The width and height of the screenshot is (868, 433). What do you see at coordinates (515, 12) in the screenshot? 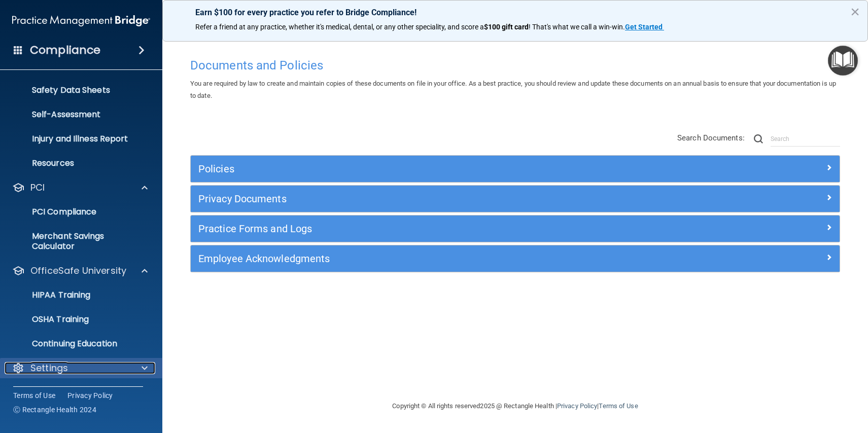
I see `p: Earn $100 for every practice you refer to Bridge Compliance!` at bounding box center [515, 12].